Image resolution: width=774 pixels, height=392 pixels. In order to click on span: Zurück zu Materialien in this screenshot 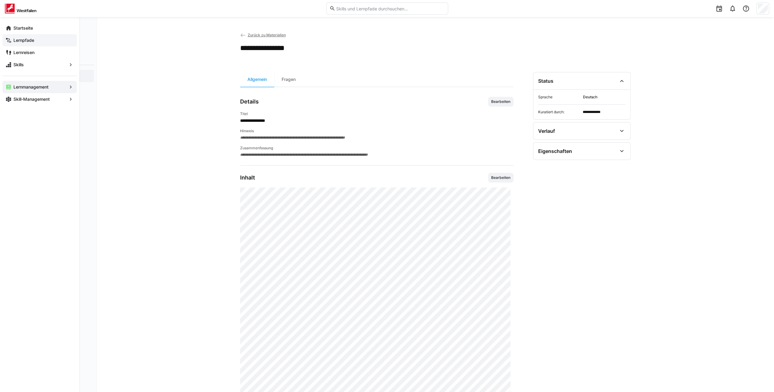, I will do `click(267, 35)`.